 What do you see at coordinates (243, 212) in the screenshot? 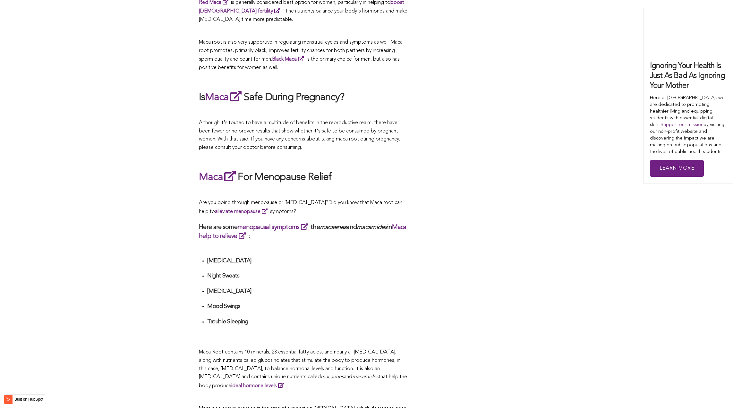
I see `a: alleviate menopause` at bounding box center [243, 212].